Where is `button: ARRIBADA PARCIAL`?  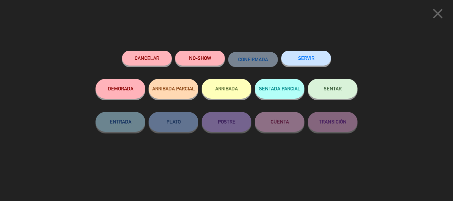 button: ARRIBADA PARCIAL is located at coordinates (174, 89).